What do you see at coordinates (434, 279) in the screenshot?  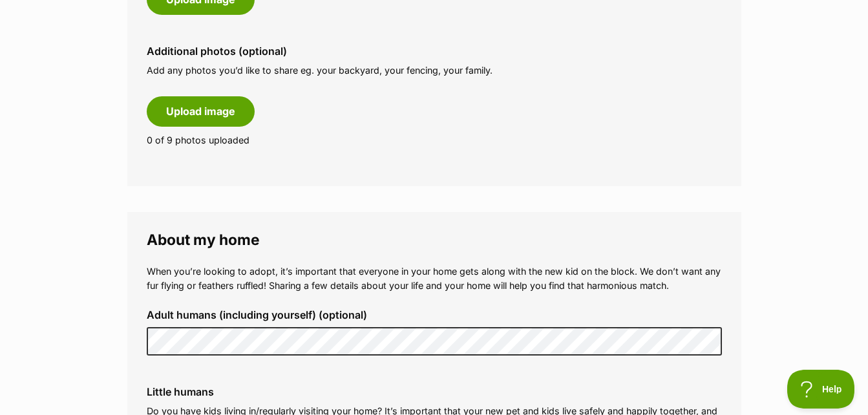 I see `p: When you’re looking to adopt, it’s important that everyone in your home gets along with the new k...` at bounding box center [434, 279].